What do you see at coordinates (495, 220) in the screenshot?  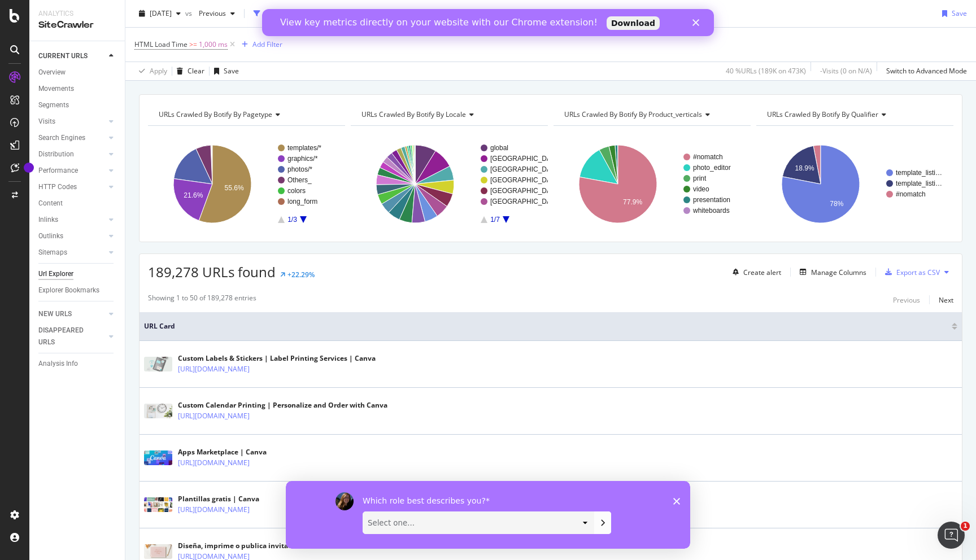 I see `text: 1/7` at bounding box center [495, 220].